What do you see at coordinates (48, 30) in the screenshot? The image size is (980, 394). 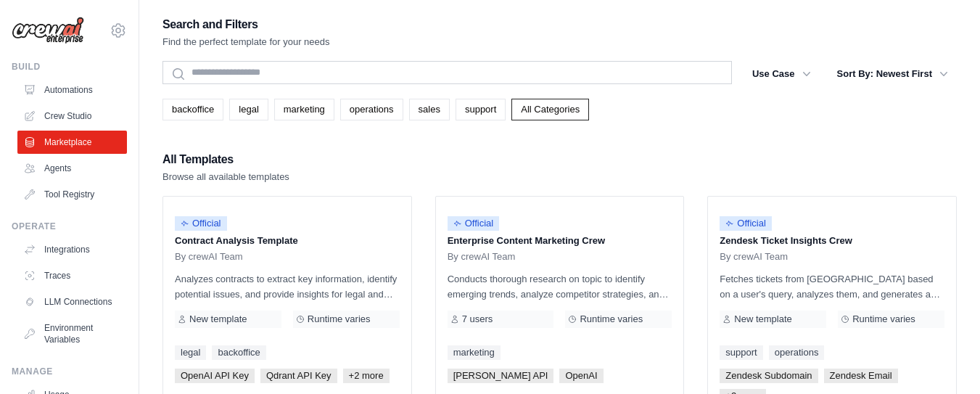 I see `img: Logo` at bounding box center [48, 30].